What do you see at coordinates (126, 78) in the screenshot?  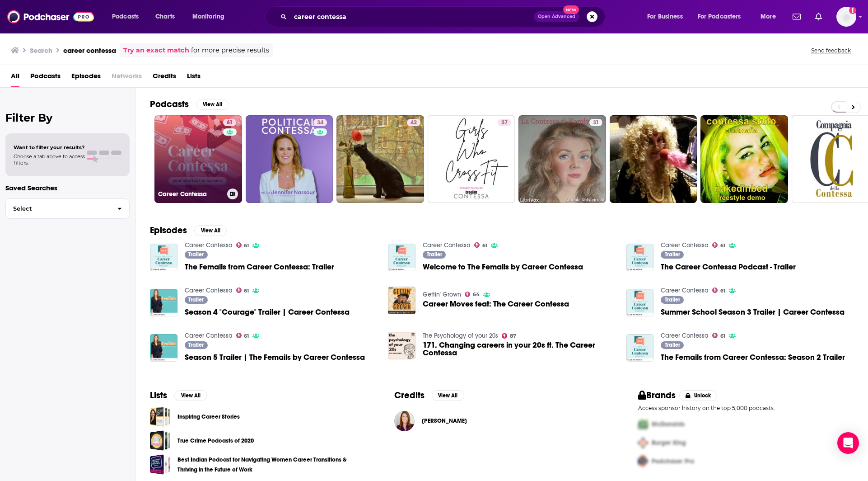 I see `span: Networks` at bounding box center [126, 78].